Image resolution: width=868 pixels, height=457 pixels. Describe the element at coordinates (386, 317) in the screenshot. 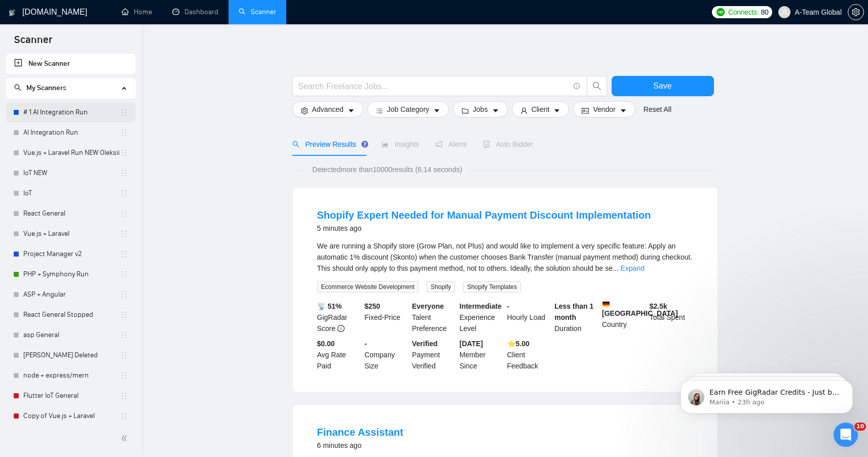

I see `div: Fixed-Price` at that location.